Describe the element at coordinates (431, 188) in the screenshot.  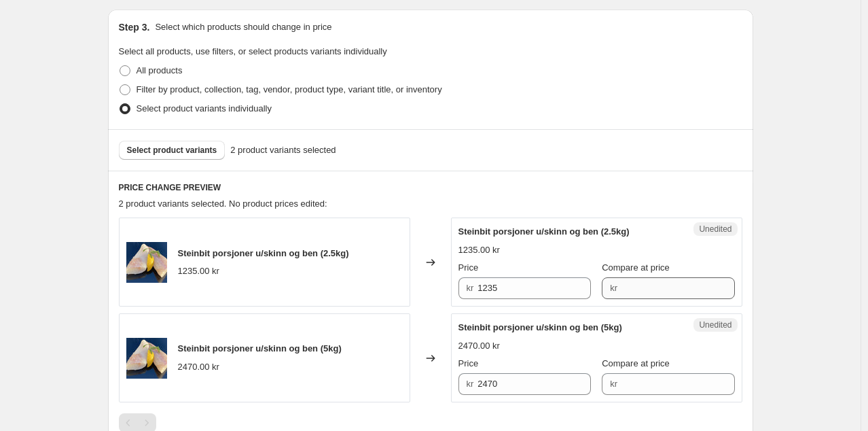
I see `h6: PRICE CHANGE PREVIEW` at that location.